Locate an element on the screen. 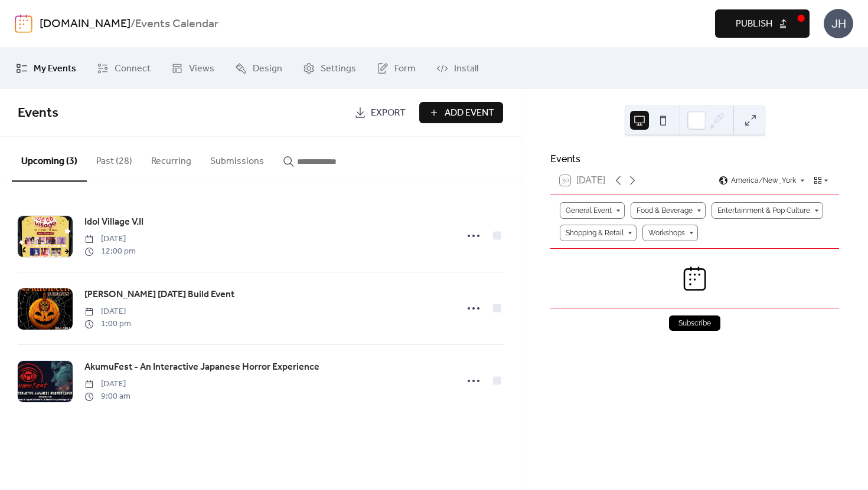  a: Add Event is located at coordinates (461, 112).